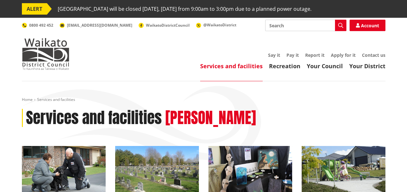  What do you see at coordinates (374, 55) in the screenshot?
I see `a: Contact us` at bounding box center [374, 55].